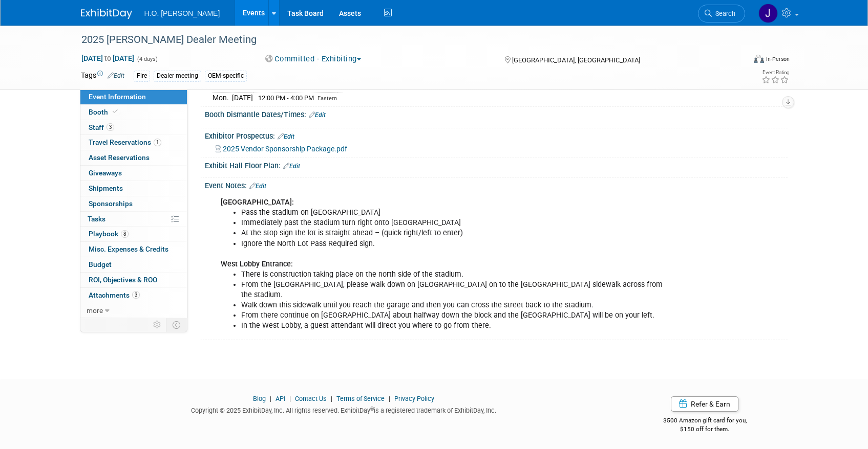 Image resolution: width=868 pixels, height=449 pixels. Describe the element at coordinates (119, 158) in the screenshot. I see `span: Asset Reservations` at that location.